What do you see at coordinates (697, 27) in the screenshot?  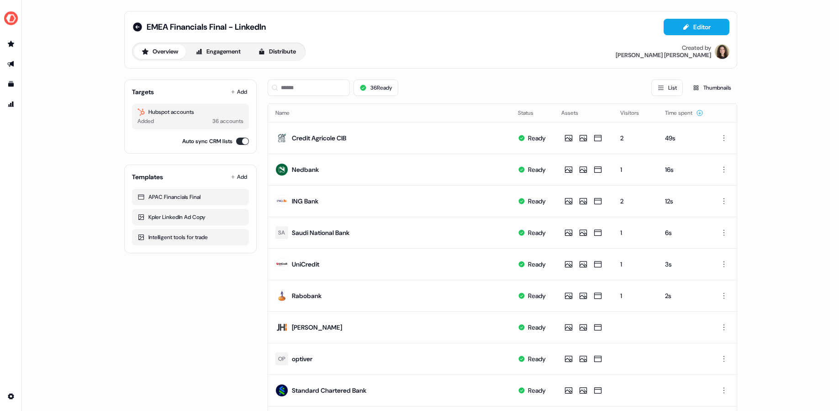 I see `button: Editor` at bounding box center [697, 27].